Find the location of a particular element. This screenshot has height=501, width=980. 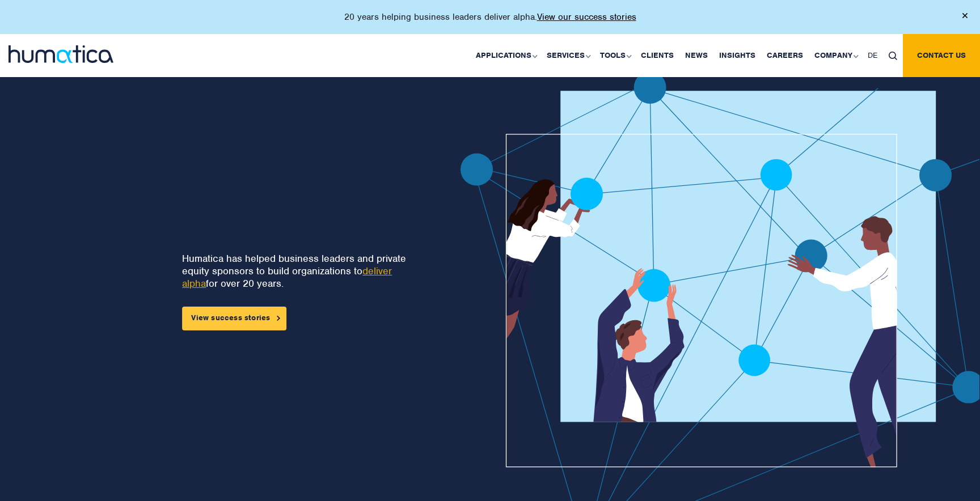

p: Humatica has helped business leaders and private equity sponsors to build organizations to for ov... is located at coordinates (301, 271).